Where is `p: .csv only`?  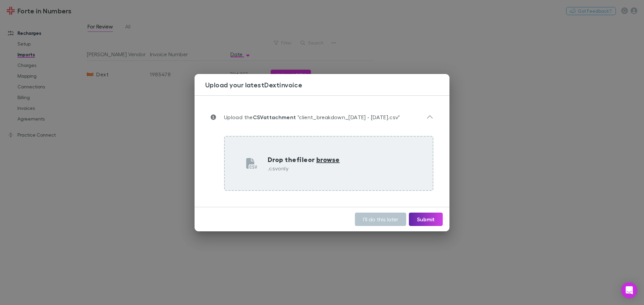 p: .csv only is located at coordinates (303, 168).